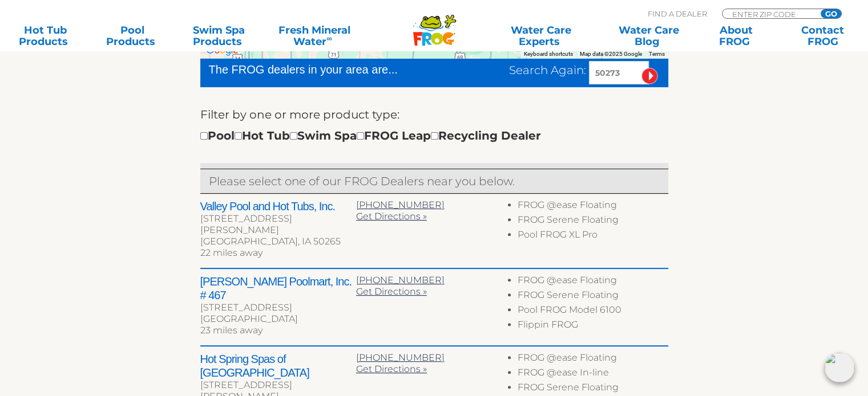 This screenshot has width=868, height=396. I want to click on input: GO, so click(831, 14).